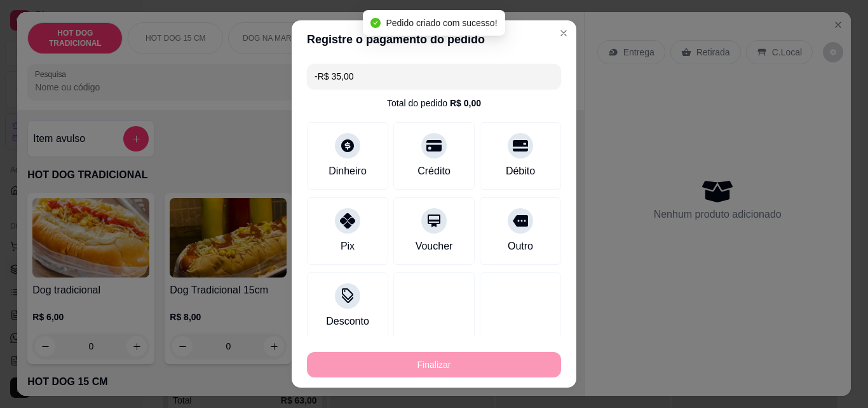 This screenshot has width=868, height=408. Describe the element at coordinates (441, 23) in the screenshot. I see `span: Pedido criado com sucesso!` at that location.